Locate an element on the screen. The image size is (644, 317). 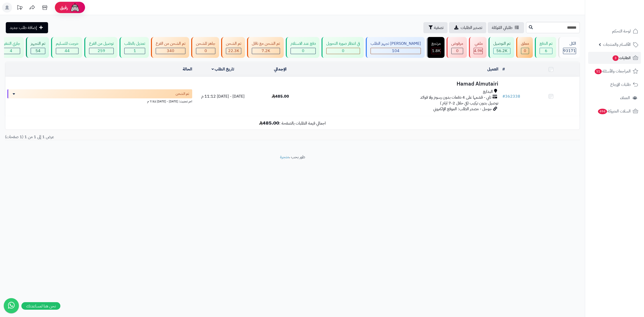
span: 4.9K is located at coordinates (478, 51).